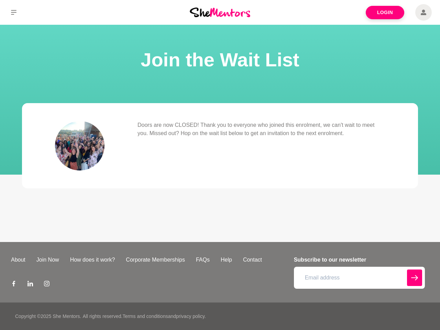 The width and height of the screenshot is (440, 330). What do you see at coordinates (14, 285) in the screenshot?
I see `a: Facebook` at bounding box center [14, 285].